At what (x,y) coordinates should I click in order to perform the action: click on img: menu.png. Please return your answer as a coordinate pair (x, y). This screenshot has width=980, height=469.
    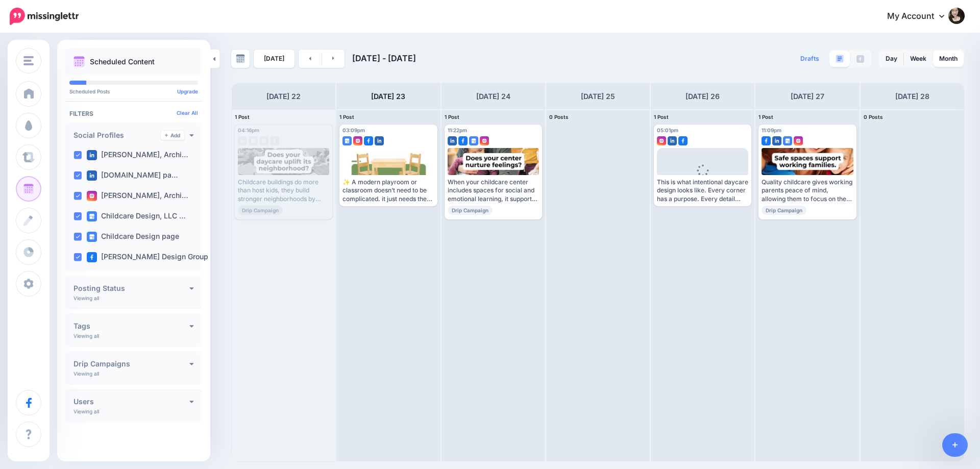
    Looking at the image, I should click on (29, 61).